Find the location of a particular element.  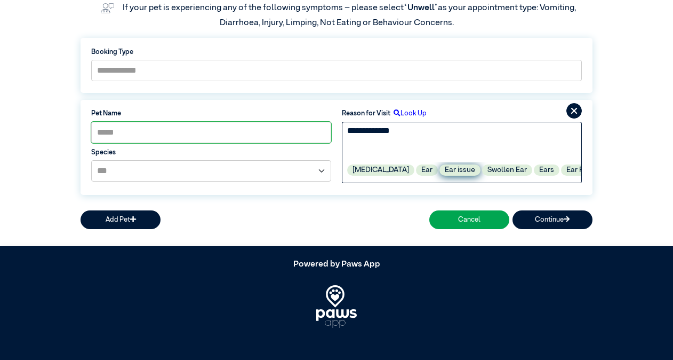

button: Cancel is located at coordinates (469, 219).